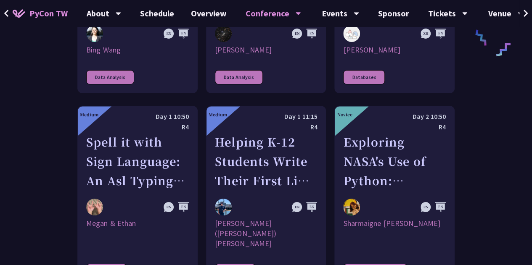 The height and width of the screenshot is (265, 532). Describe the element at coordinates (138, 116) in the screenshot. I see `div: Day 1 10:50` at that location.